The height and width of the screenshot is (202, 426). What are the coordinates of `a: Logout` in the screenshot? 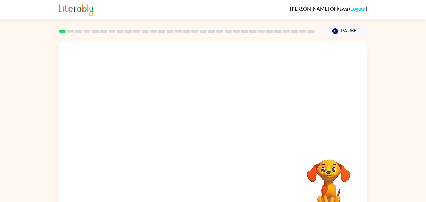 It's located at (358, 8).